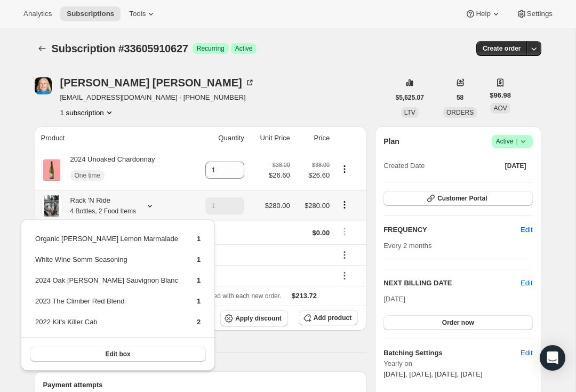 Image resolution: width=576 pixels, height=392 pixels. What do you see at coordinates (409, 98) in the screenshot?
I see `span: $5,625.07` at bounding box center [409, 98].